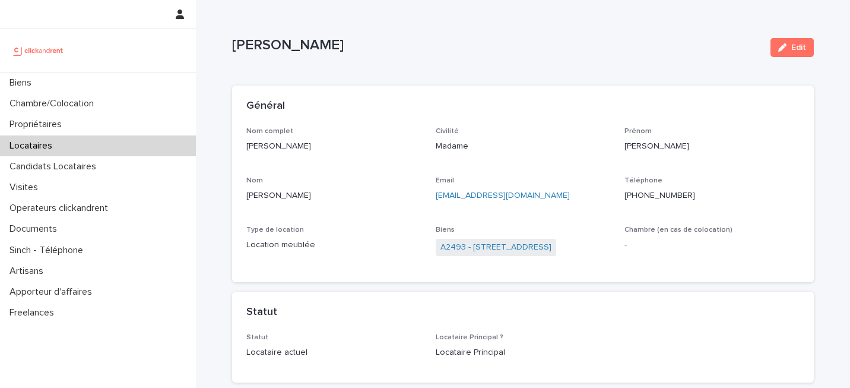  Describe the element at coordinates (334, 352) in the screenshot. I see `p: Locataire actuel` at that location.